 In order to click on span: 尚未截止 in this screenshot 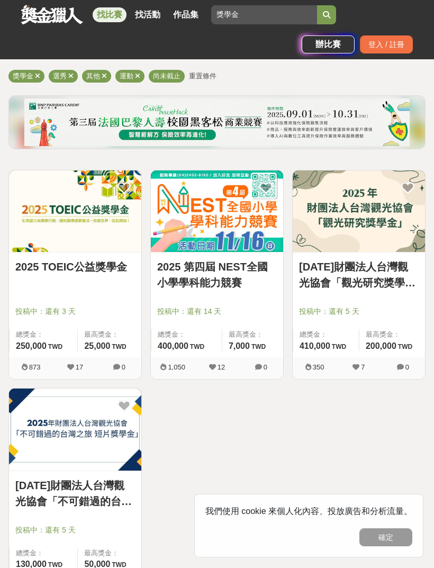, I will do `click(167, 76)`.